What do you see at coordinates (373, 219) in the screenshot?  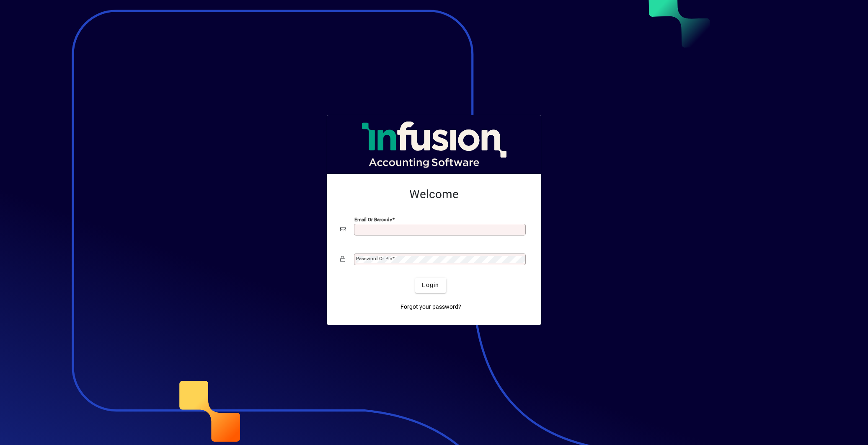 I see `mat-label: Email or Barcode` at bounding box center [373, 219].